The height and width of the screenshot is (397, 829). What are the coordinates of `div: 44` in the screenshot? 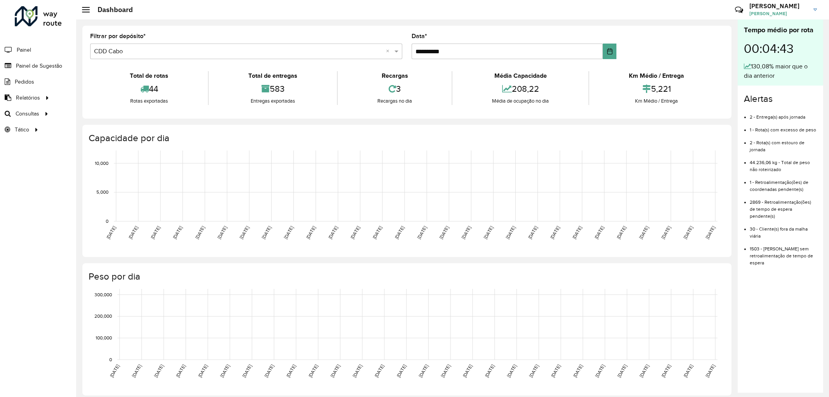 It's located at (149, 89).